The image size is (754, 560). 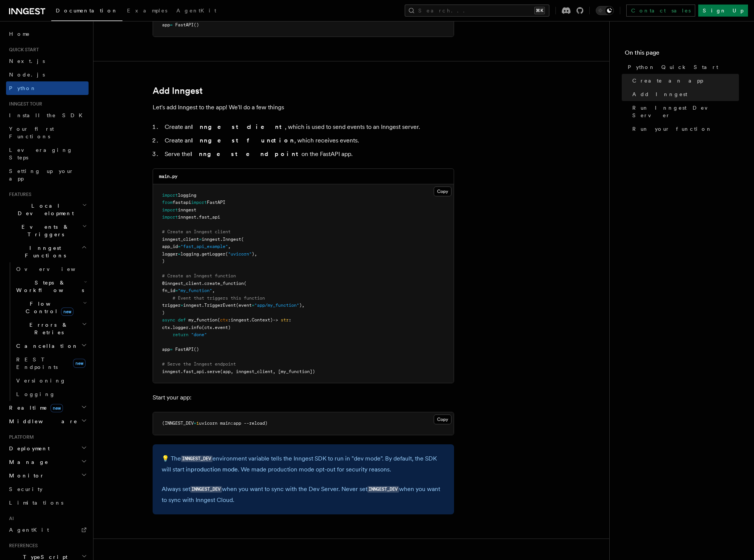 What do you see at coordinates (277, 305) in the screenshot?
I see `span: "app/my_function"` at bounding box center [277, 305].